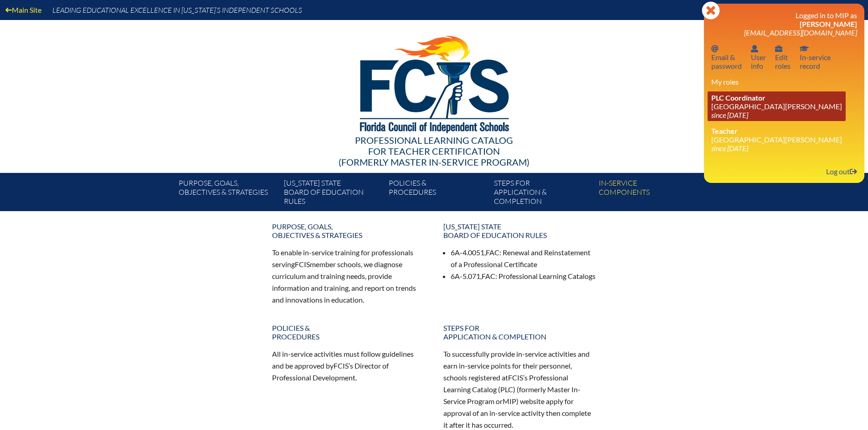 The image size is (868, 430). Describe the element at coordinates (434, 151) in the screenshot. I see `span: for Teacher Certification` at that location.